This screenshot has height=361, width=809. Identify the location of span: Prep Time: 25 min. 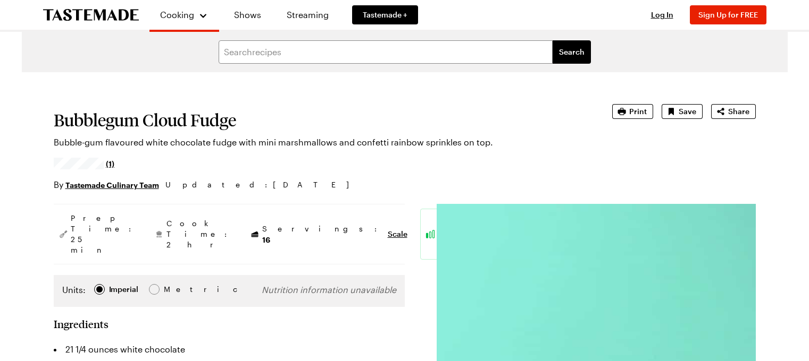
(104, 234).